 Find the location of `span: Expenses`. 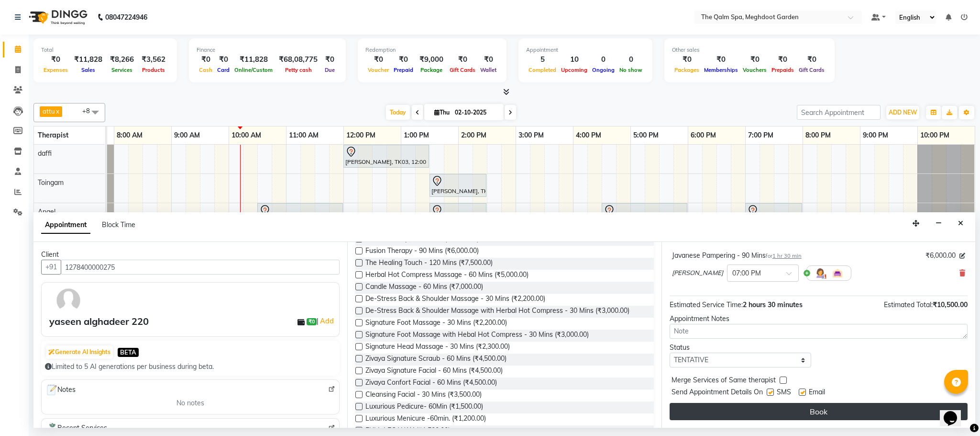

span: Expenses is located at coordinates (55, 70).